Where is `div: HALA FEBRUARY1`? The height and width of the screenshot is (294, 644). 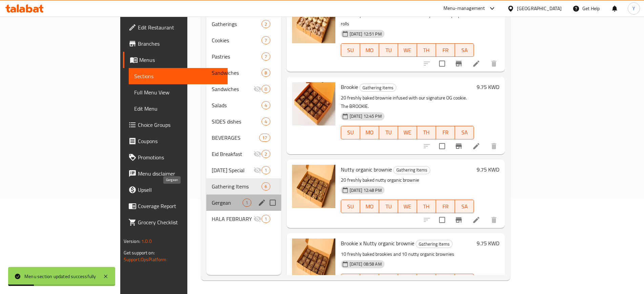
div: HALA FEBRUARY1 is located at coordinates (244, 219).